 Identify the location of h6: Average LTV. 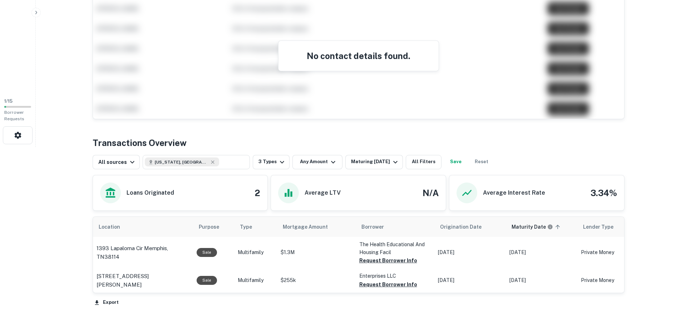
(323, 193).